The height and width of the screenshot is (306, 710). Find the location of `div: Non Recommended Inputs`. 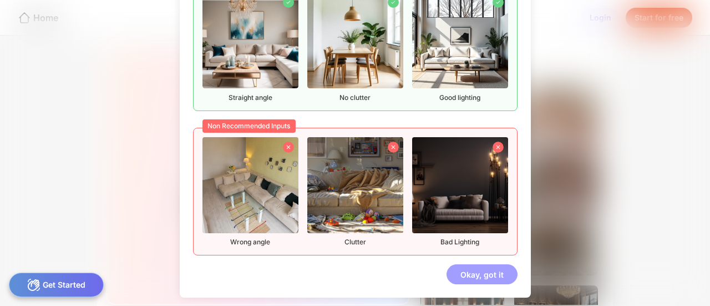

div: Non Recommended Inputs is located at coordinates (249, 126).